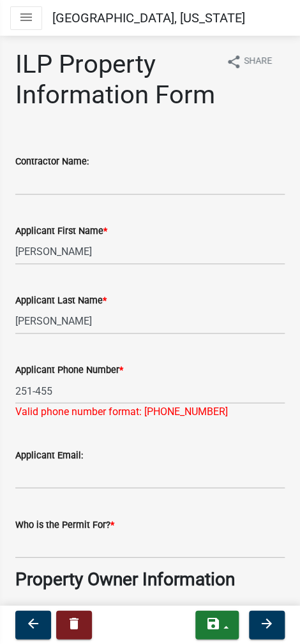 Image resolution: width=300 pixels, height=644 pixels. What do you see at coordinates (69, 370) in the screenshot?
I see `label: Applicant Phone Number` at bounding box center [69, 370].